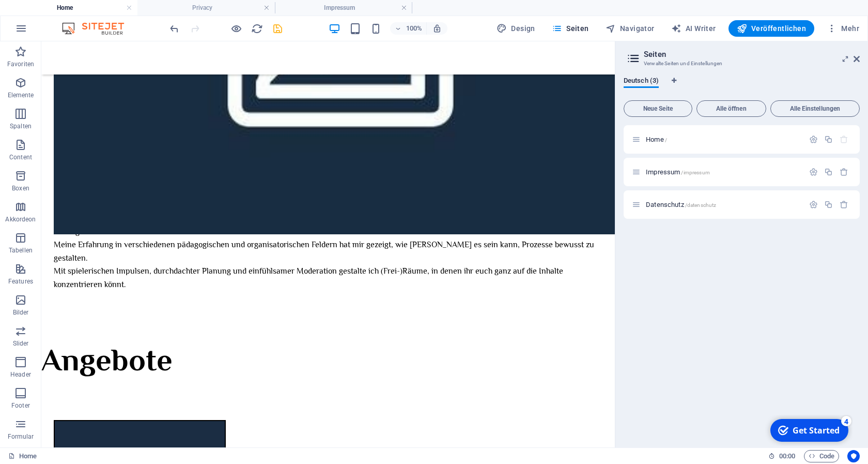  What do you see at coordinates (678, 172) in the screenshot?
I see `span: Impressum` at bounding box center [678, 172].